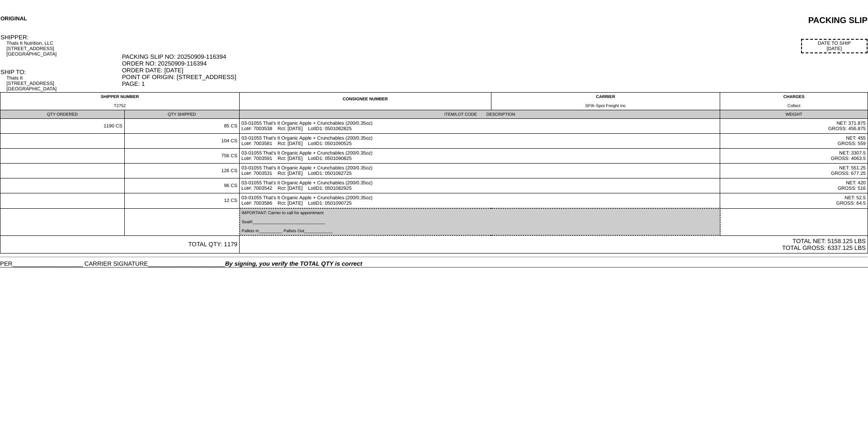 The width and height of the screenshot is (868, 427). What do you see at coordinates (606, 101) in the screenshot?
I see `td: CARRIER` at bounding box center [606, 101].